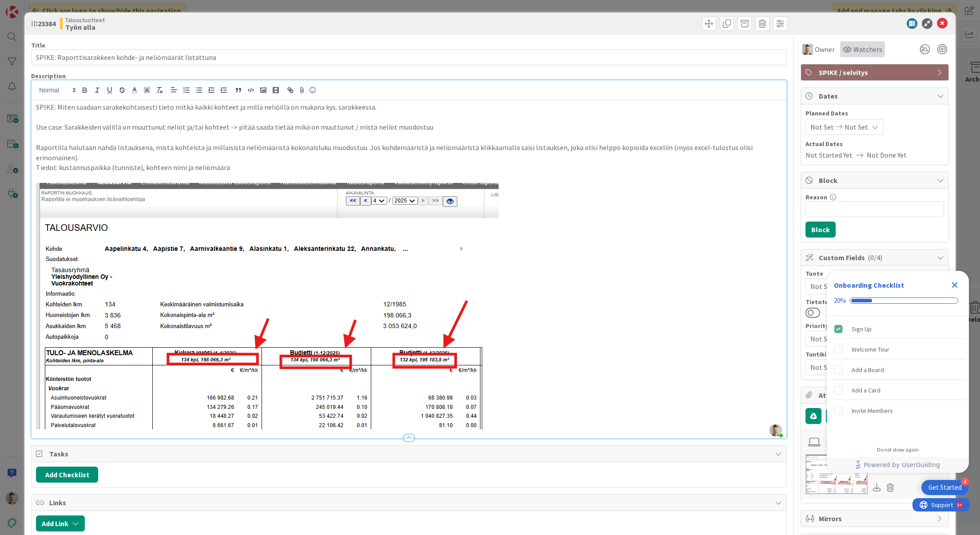 This screenshot has height=535, width=980. I want to click on span: Links, so click(410, 503).